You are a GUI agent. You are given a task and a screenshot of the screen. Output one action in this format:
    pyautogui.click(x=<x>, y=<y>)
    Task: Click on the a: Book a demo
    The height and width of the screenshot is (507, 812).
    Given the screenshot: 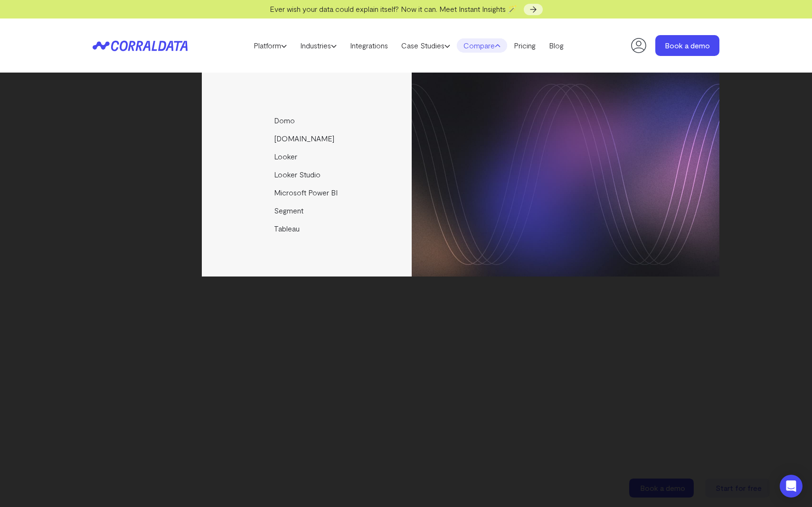 What is the action you would take?
    pyautogui.click(x=687, y=46)
    